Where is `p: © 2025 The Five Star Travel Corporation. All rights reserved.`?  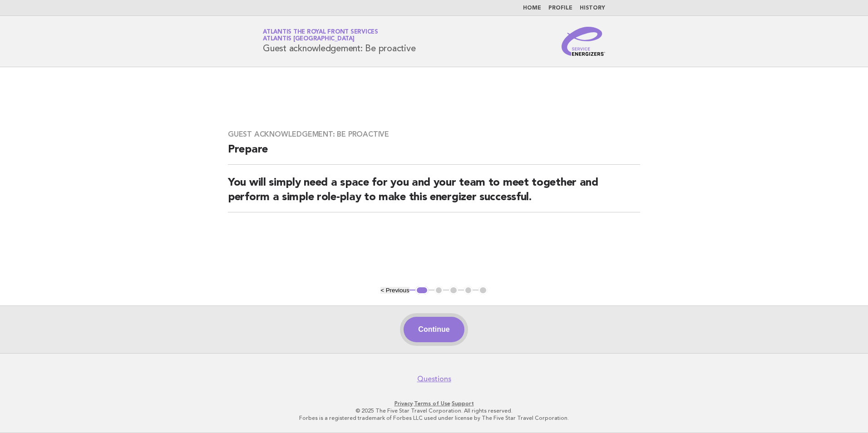 p: © 2025 The Five Star Travel Corporation. All rights reserved. is located at coordinates (434, 411).